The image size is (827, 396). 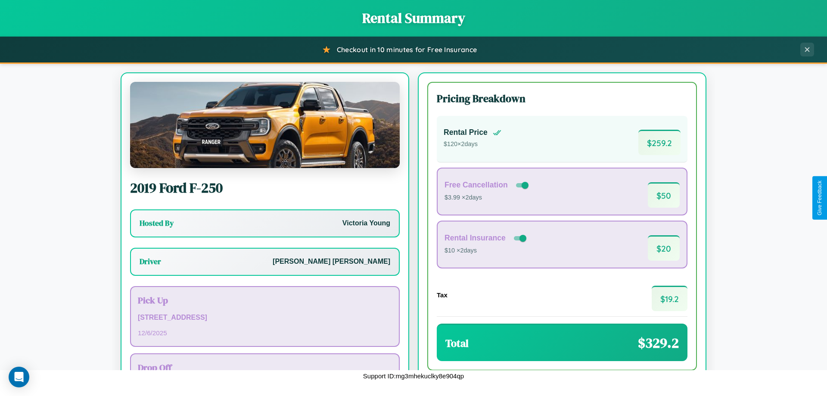 What do you see at coordinates (265, 333) in the screenshot?
I see `p: 12 / 6 / 2025` at bounding box center [265, 333].